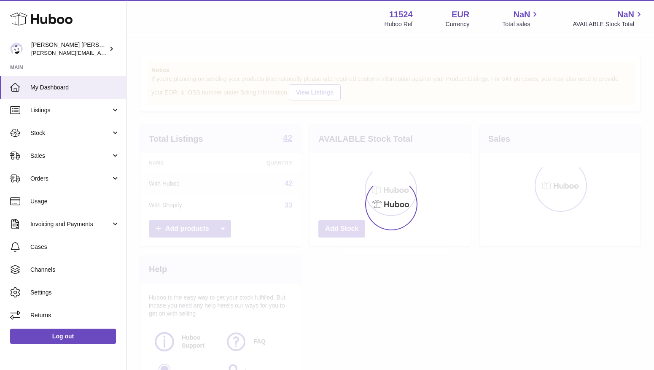  Describe the element at coordinates (398, 24) in the screenshot. I see `div: Huboo Ref` at that location.